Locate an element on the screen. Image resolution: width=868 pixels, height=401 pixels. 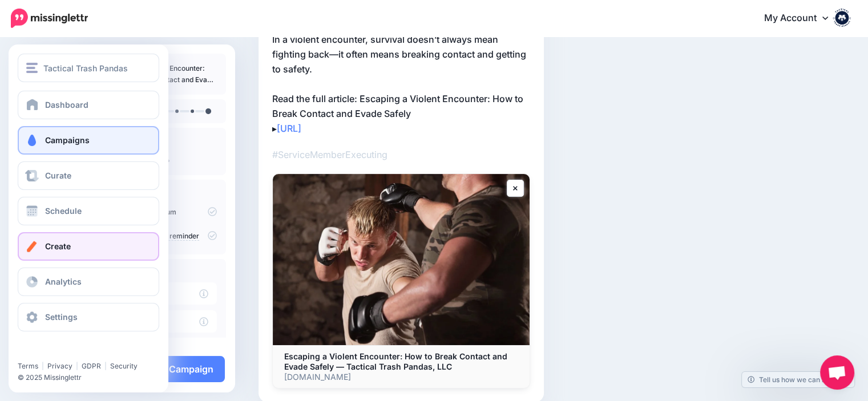
a: Tell us how we can improve is located at coordinates (798, 379).